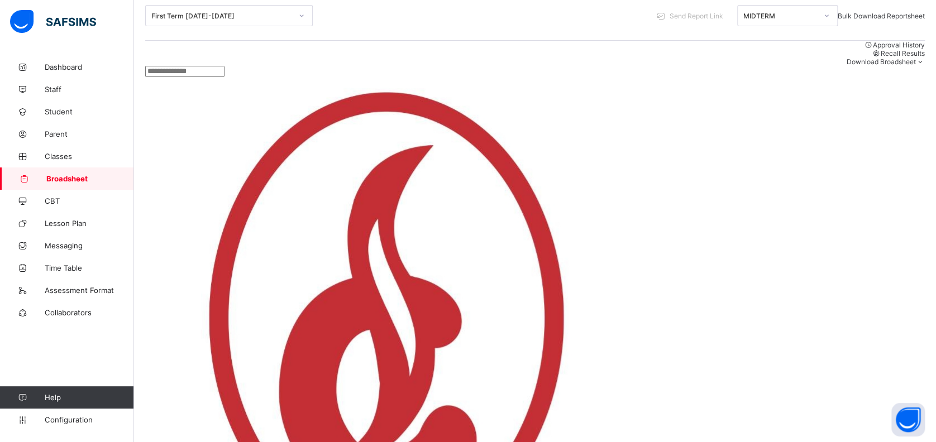 This screenshot has width=936, height=442. I want to click on button: Open asap, so click(908, 420).